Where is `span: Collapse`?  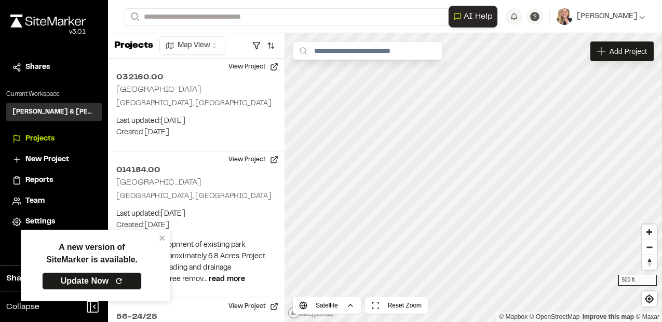
span: Collapse is located at coordinates (23, 307).